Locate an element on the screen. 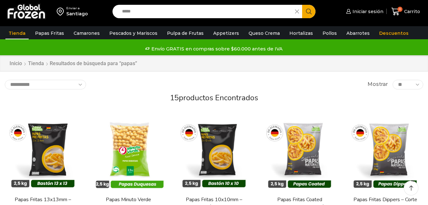 The image size is (428, 205). button: Search button is located at coordinates (309, 11).